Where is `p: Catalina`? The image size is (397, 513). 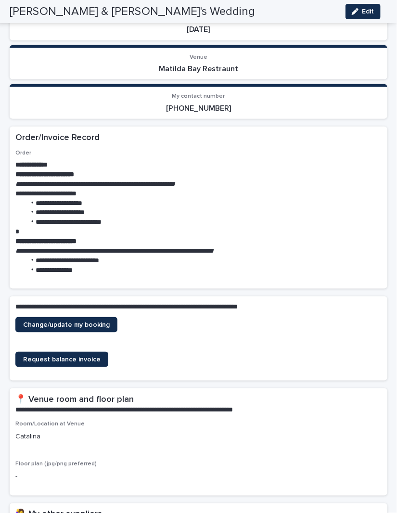 p: Catalina is located at coordinates (198, 437).